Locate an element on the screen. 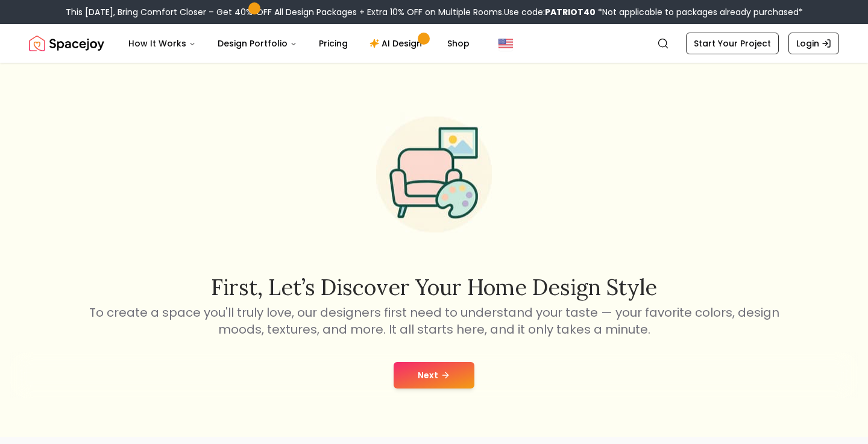 The height and width of the screenshot is (444, 868). img: United States is located at coordinates (506, 43).